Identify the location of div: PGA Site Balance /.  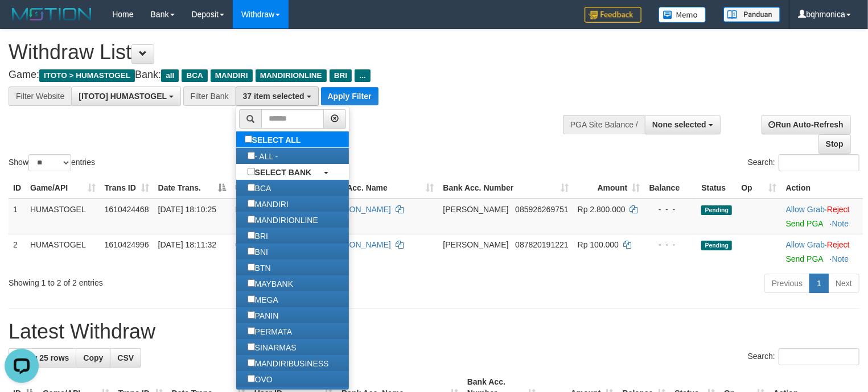
(604, 125).